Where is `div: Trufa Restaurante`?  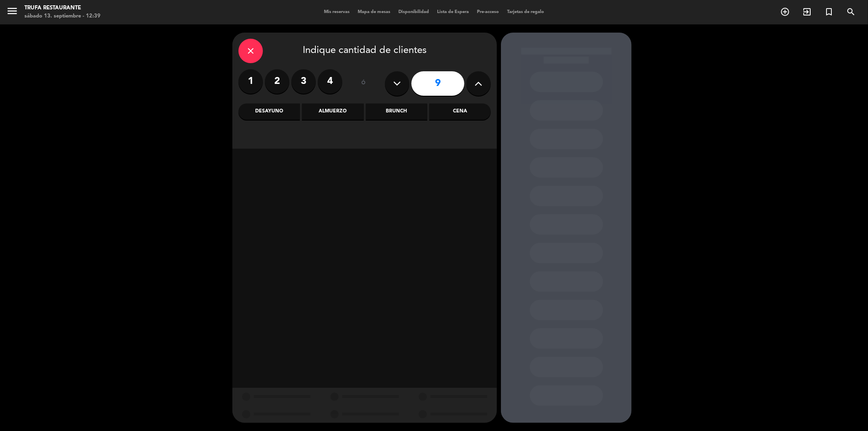
div: Trufa Restaurante is located at coordinates (62, 8).